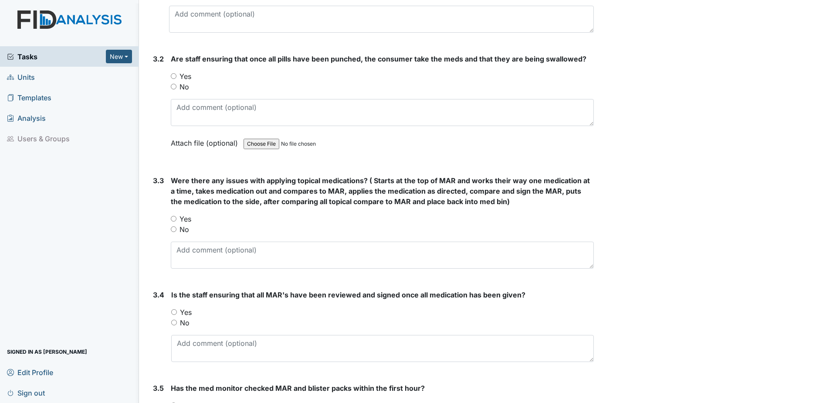 This screenshot has width=833, height=403. Describe the element at coordinates (379, 59) in the screenshot. I see `span: Are staff ensuring that once all pills have been punched, the consumer take the meds and that the...` at that location.